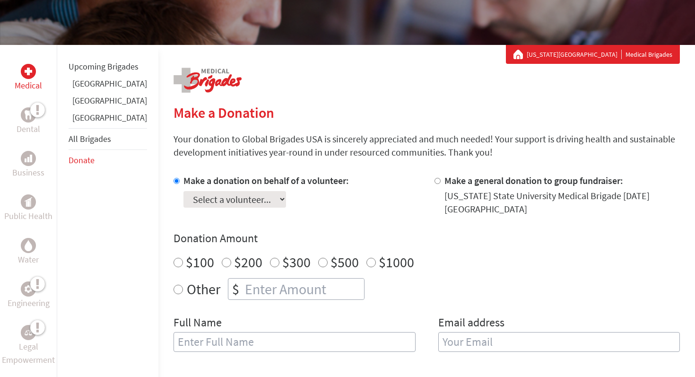 The image size is (695, 377). What do you see at coordinates (426, 146) in the screenshot?
I see `p: Your donation to Global Brigades USA is sincerely appreciated and much needed! Your support is dr...` at bounding box center [426, 146].